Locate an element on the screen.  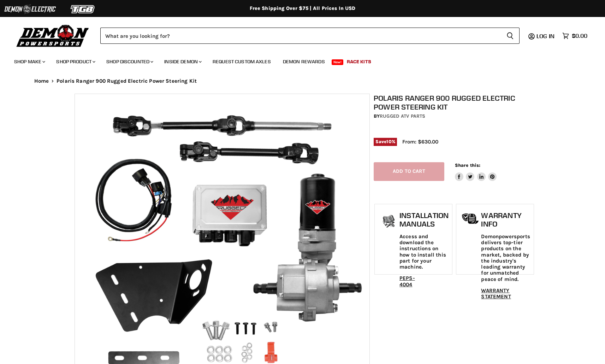
a: Demon Rewards is located at coordinates (304, 62).